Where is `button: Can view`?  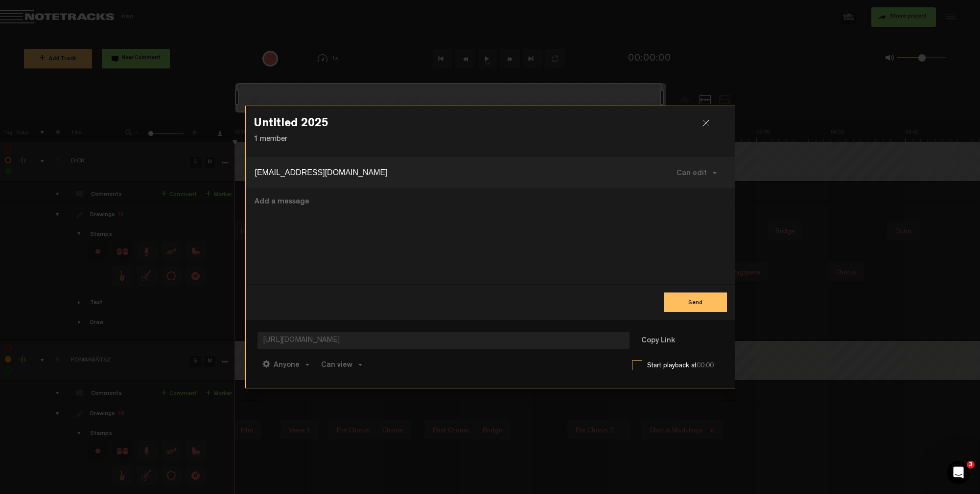
button: Can view is located at coordinates (341, 364).